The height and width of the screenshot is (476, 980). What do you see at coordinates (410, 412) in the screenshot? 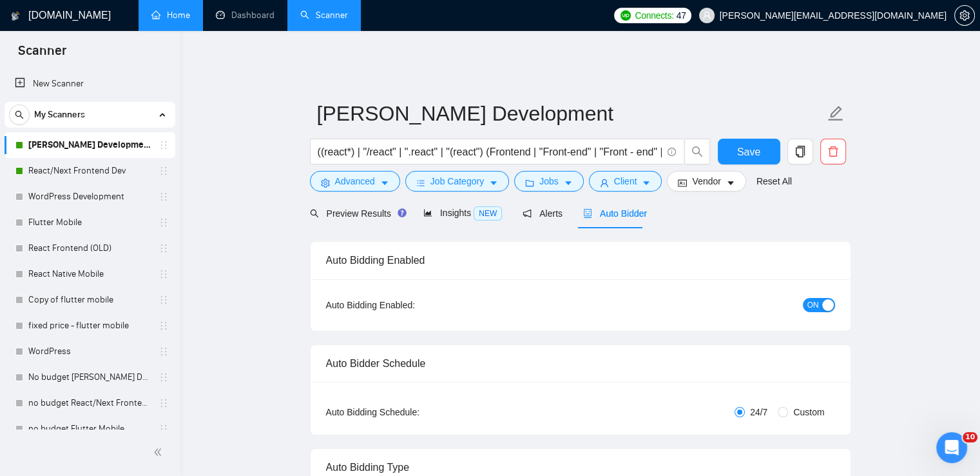
I see `div: Auto Bidding Schedule:` at bounding box center [410, 412].